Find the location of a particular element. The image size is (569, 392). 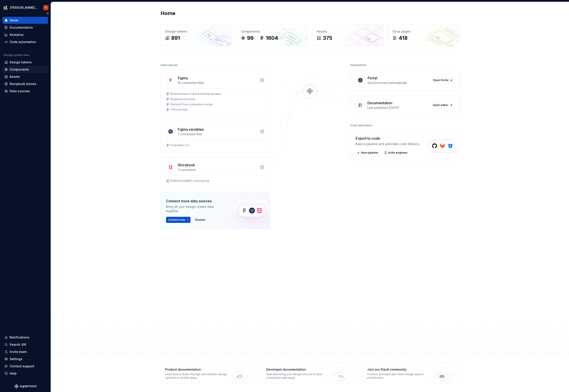

a: Developer documentationStart delivering your design choices to your codebases right away. is located at coordinates (310, 373).